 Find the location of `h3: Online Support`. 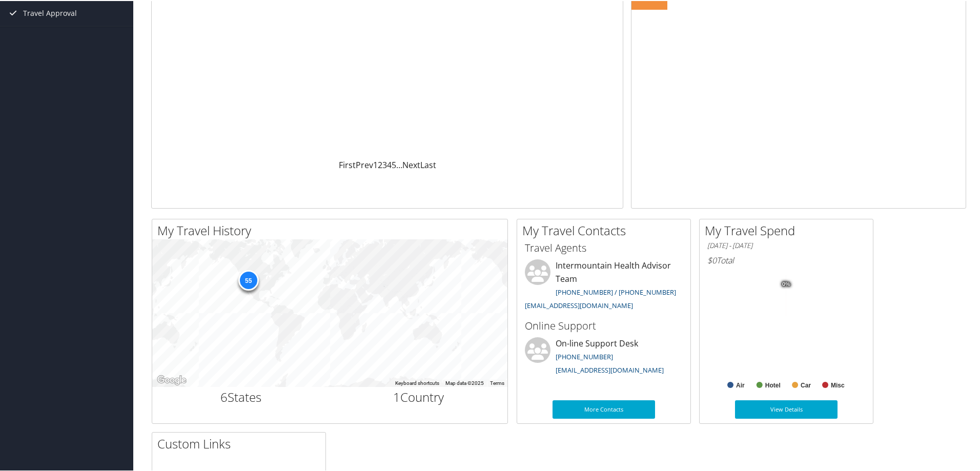

h3: Online Support is located at coordinates (604, 325).